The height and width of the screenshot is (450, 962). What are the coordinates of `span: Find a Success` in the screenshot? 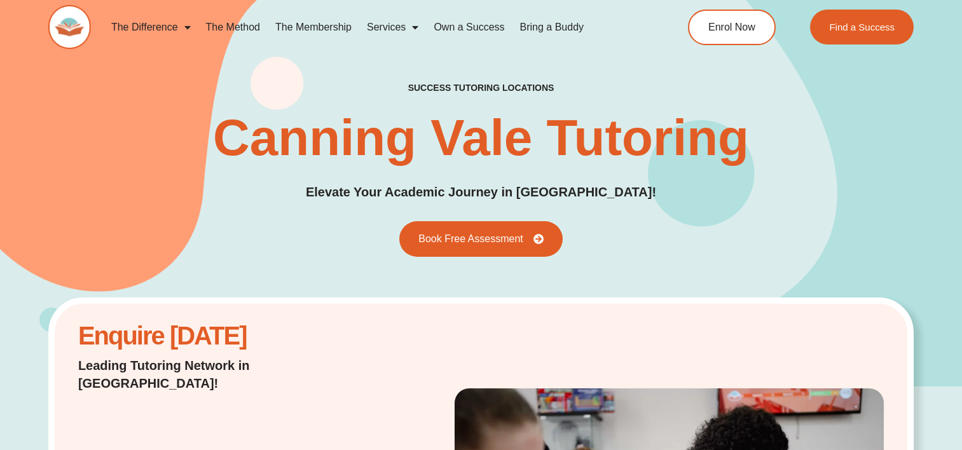 It's located at (862, 27).